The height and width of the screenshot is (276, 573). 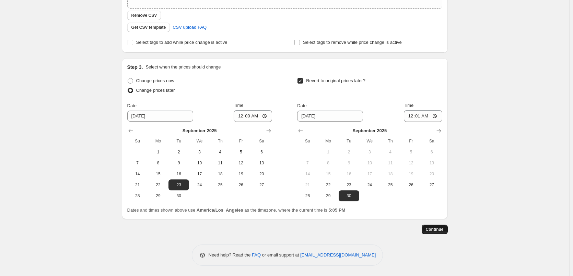 I want to click on span: Change prices later, so click(x=155, y=90).